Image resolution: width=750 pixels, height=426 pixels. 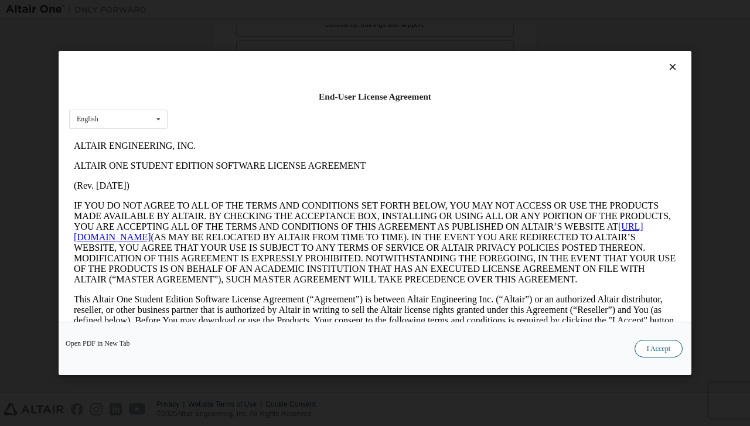 What do you see at coordinates (306, 179) in the screenshot?
I see `p: This Altair One Student Edition Software License Agreement (“Agreement”) is between Altair Engine...` at bounding box center [306, 179].